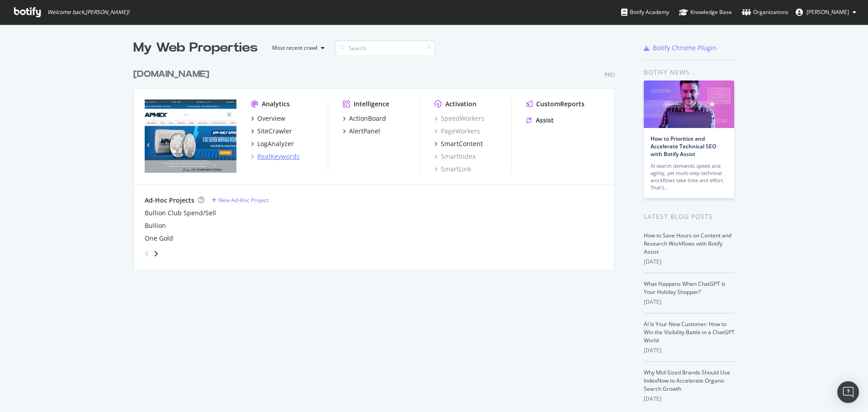 Image resolution: width=868 pixels, height=412 pixels. I want to click on div: Botify Academy, so click(645, 12).